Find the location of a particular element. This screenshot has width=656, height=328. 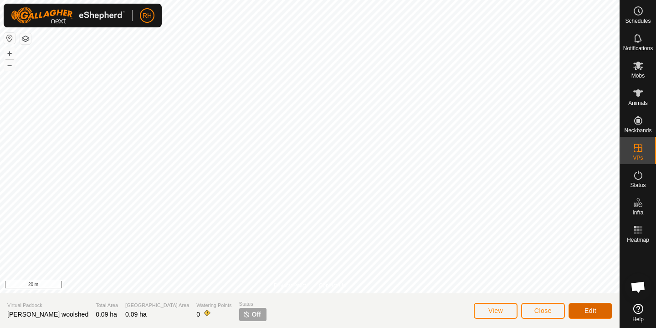

span: Notifications is located at coordinates (638, 48).